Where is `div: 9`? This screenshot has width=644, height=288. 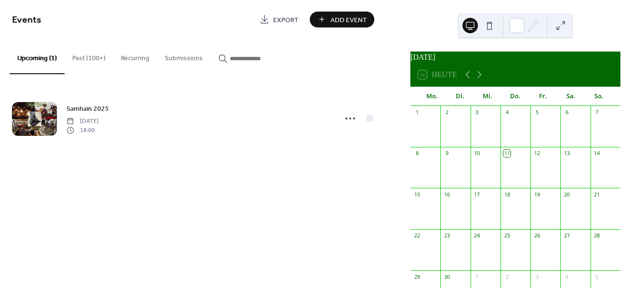
div: 9 is located at coordinates (446, 153).